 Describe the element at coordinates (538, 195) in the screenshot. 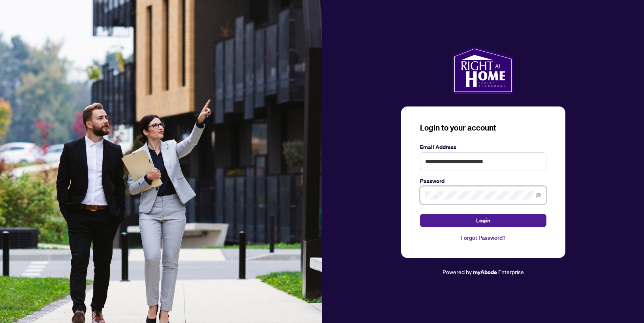

I see `span: eye-invisible` at that location.